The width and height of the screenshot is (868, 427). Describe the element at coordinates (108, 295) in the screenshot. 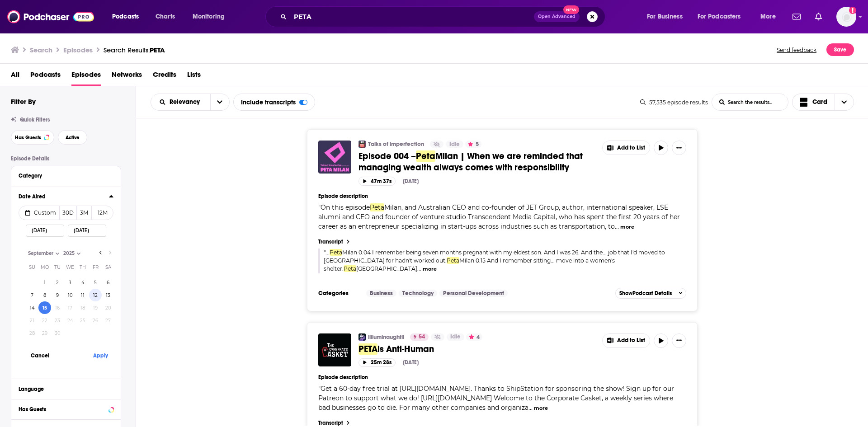

I see `button: 13` at that location.